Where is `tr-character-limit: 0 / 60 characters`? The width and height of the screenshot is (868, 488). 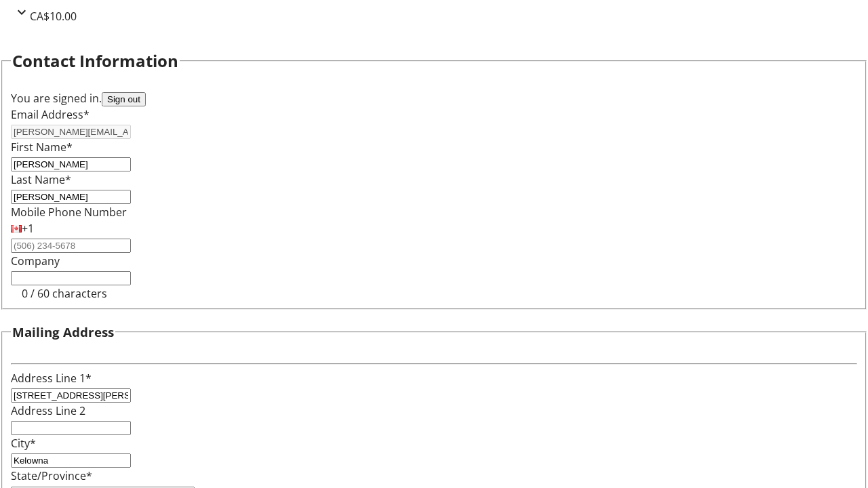 tr-character-limit: 0 / 60 characters is located at coordinates (64, 293).